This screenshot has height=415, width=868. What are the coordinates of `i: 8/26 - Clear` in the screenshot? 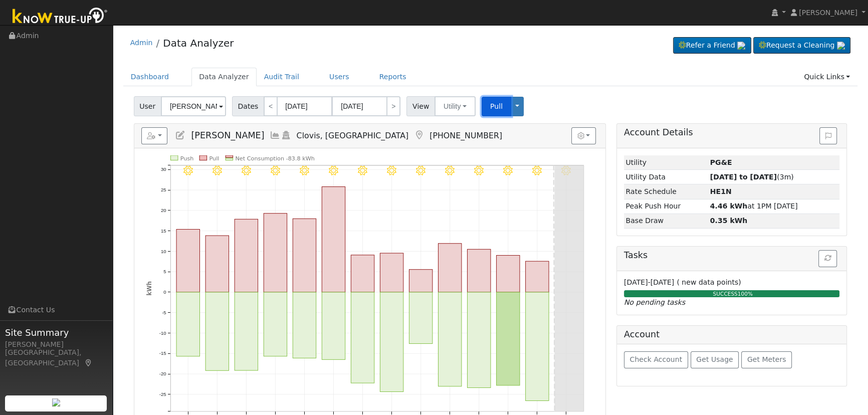 It's located at (507, 170).